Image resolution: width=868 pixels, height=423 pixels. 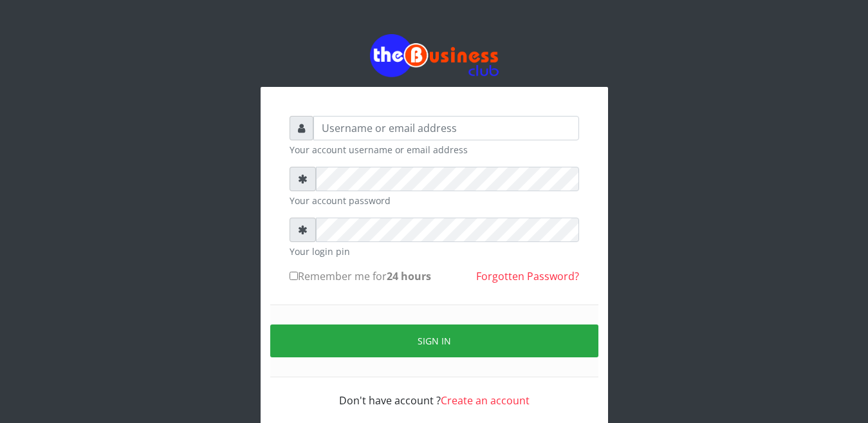 I want to click on button: Sign in, so click(x=435, y=341).